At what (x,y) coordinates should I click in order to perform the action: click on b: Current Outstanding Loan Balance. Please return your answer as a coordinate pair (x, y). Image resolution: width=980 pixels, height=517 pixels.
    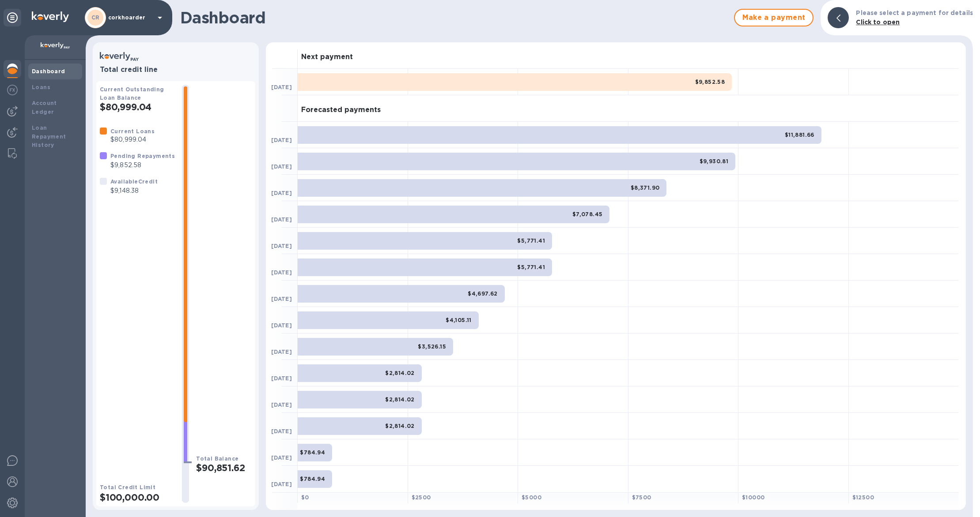
    Looking at the image, I should click on (132, 94).